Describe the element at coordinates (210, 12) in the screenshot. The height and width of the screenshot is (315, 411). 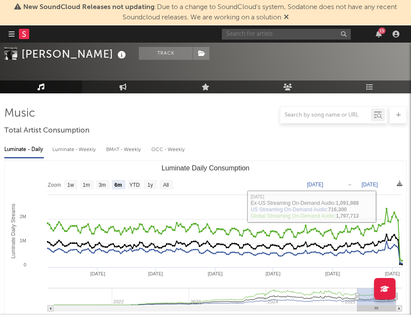
I see `span: : Due to a change to SoundCloud's system, Sodatone does not have any recent Soundcloud releases. ...` at that location.